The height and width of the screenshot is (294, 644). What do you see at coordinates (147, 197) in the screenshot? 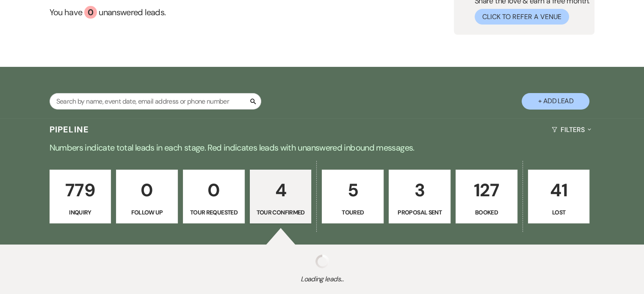
I see `a: 0Follow Up` at bounding box center [147, 197].